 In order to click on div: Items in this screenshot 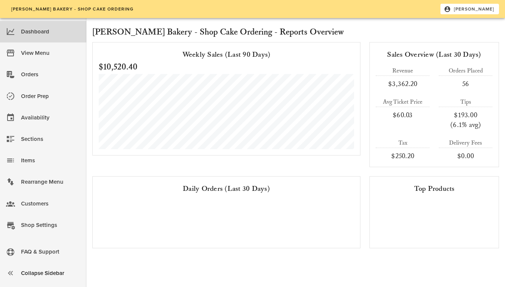, I will do `click(51, 160)`.